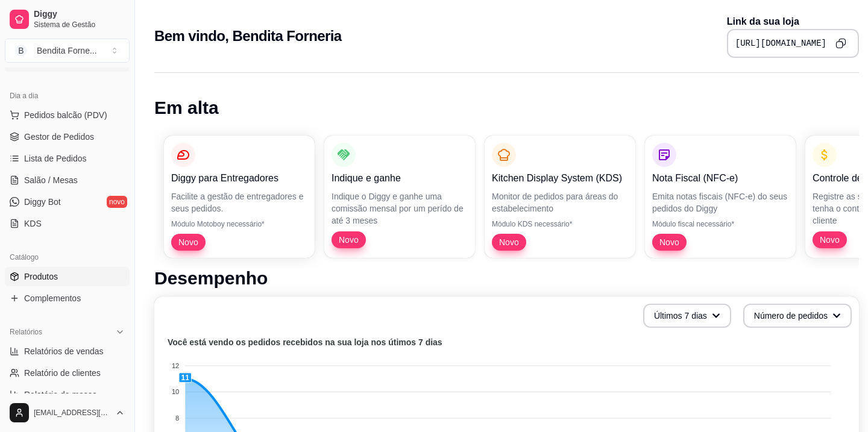 The height and width of the screenshot is (432, 868). I want to click on span: Sistema de Gestão, so click(79, 25).